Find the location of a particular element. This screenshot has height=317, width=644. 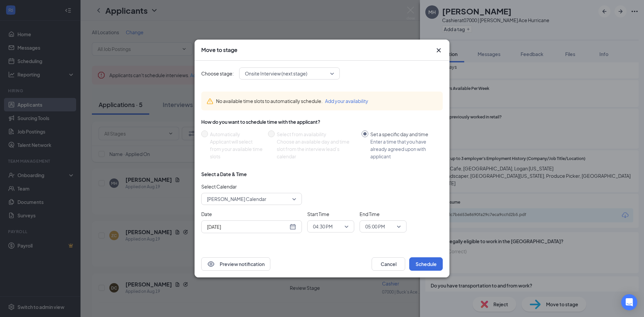

div: Set a specific day and time is located at coordinates (404, 134).